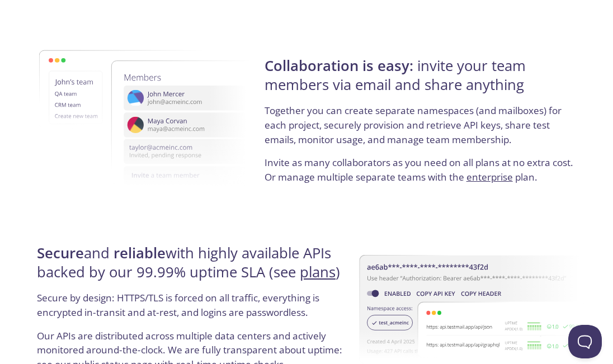 The height and width of the screenshot is (364, 613). What do you see at coordinates (139, 253) in the screenshot?
I see `strong: reliable` at bounding box center [139, 253].